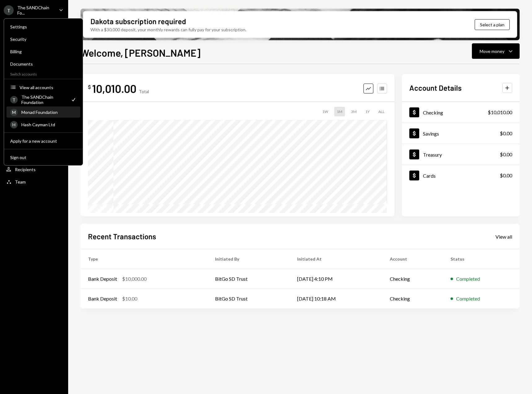 Image resolution: width=532 pixels, height=394 pixels. I want to click on div: M, so click(14, 112).